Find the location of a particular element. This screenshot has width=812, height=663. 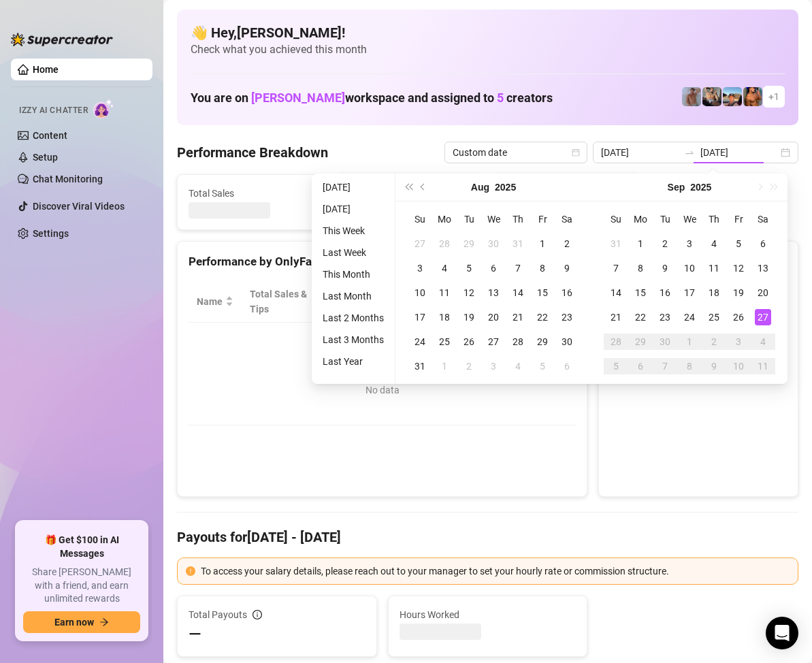

button: Earn nowarrow-right is located at coordinates (82, 622).